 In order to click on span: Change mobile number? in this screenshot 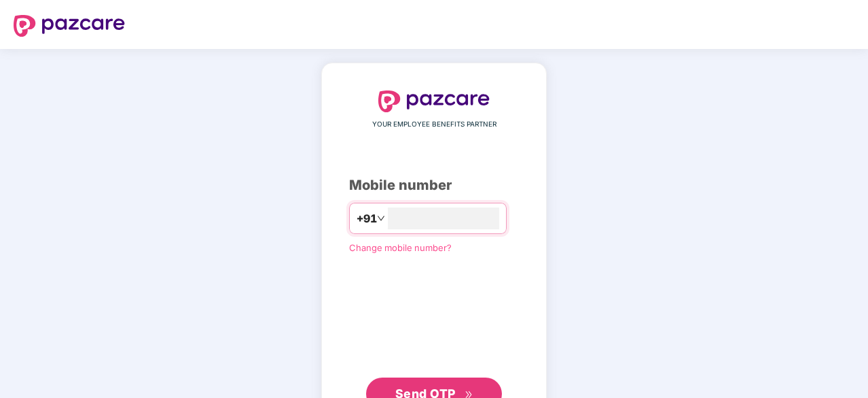, I will do `click(400, 247)`.